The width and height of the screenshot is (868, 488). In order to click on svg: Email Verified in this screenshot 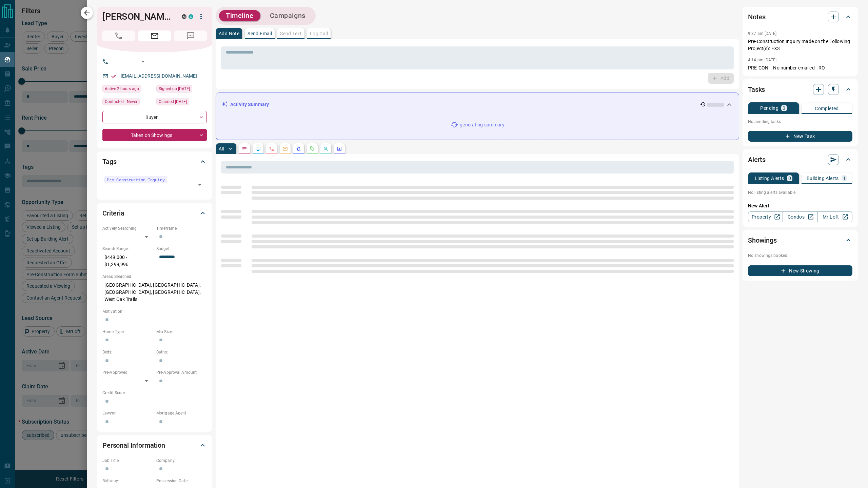, I will do `click(113, 76)`.